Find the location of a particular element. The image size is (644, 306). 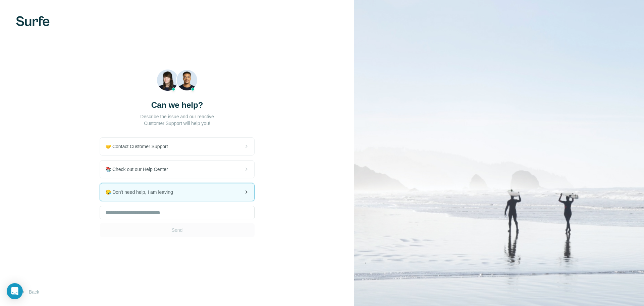

span: 📚 Check out our Help Center is located at coordinates (139, 169).